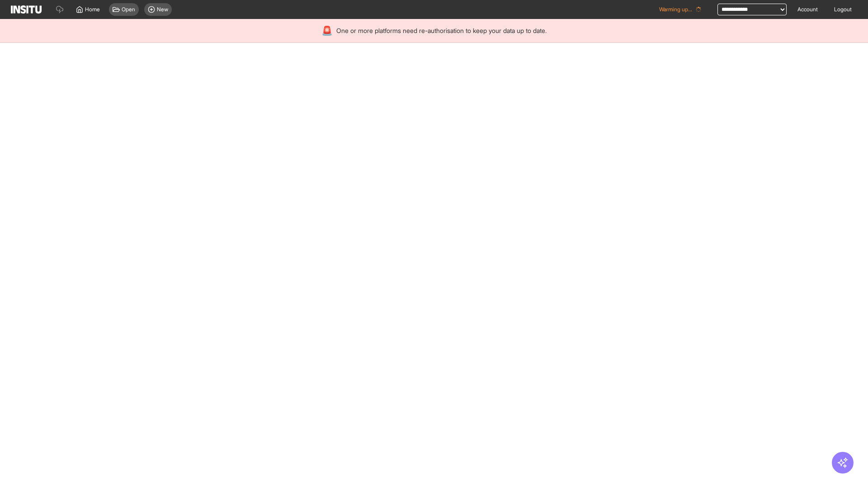  What do you see at coordinates (441, 30) in the screenshot?
I see `span: One or more platforms need re-authorisation to keep your data up to date.` at bounding box center [441, 30].